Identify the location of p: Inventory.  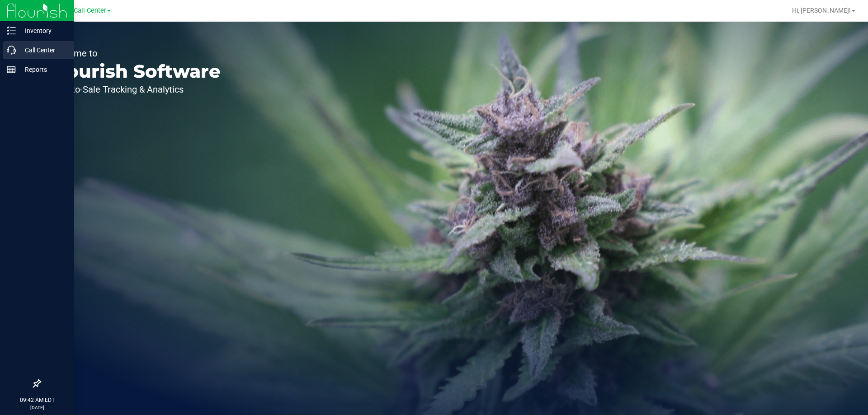
(43, 31).